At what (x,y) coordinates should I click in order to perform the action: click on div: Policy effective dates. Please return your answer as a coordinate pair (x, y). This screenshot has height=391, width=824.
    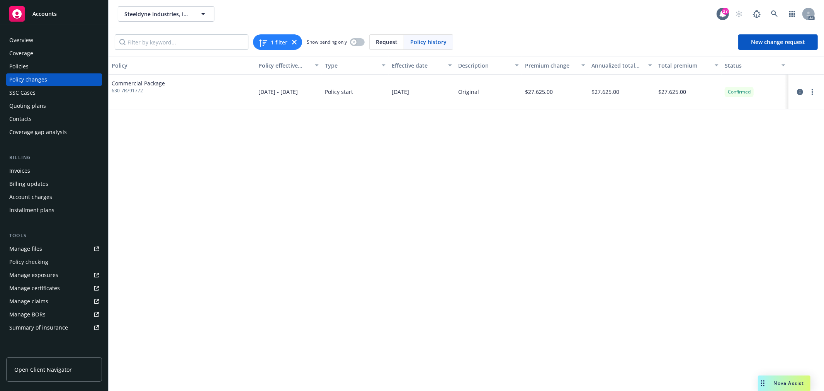
    Looking at the image, I should click on (284, 65).